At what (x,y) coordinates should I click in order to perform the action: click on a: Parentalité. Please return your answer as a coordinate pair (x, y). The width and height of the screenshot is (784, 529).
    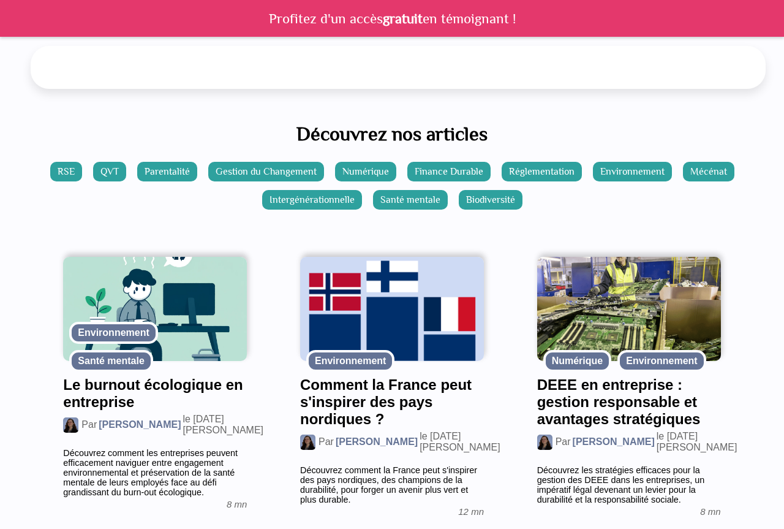
    Looking at the image, I should click on (167, 172).